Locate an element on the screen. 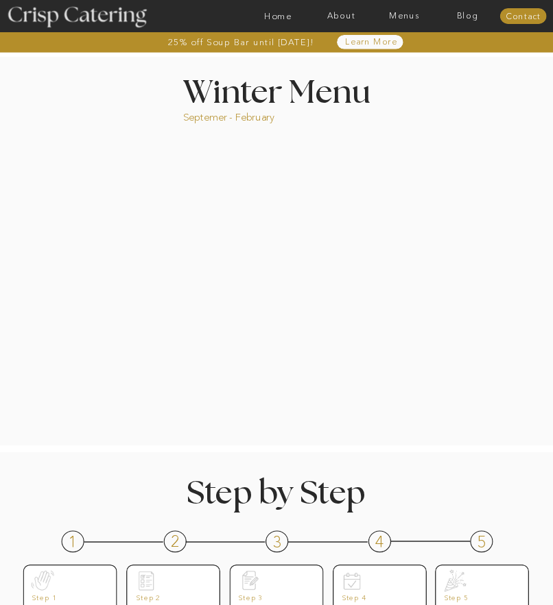  a: Menus is located at coordinates (404, 16).